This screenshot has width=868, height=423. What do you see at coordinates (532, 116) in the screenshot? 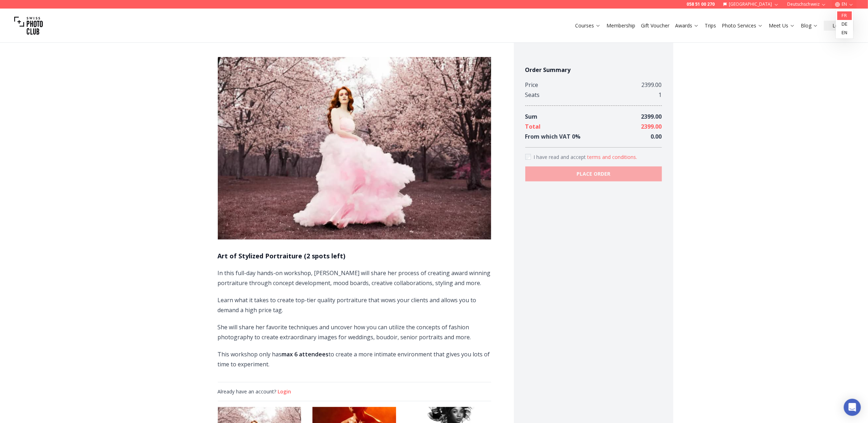
I see `div: Sum` at bounding box center [532, 116].